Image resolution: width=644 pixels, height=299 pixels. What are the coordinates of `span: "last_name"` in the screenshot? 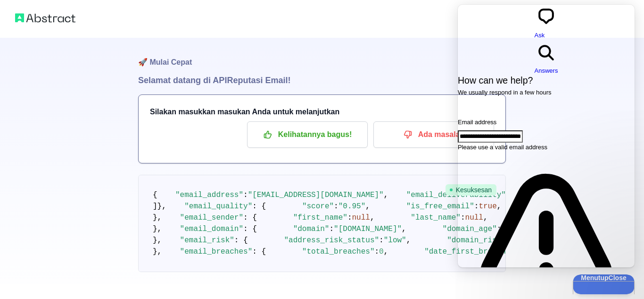 It's located at (436, 218).